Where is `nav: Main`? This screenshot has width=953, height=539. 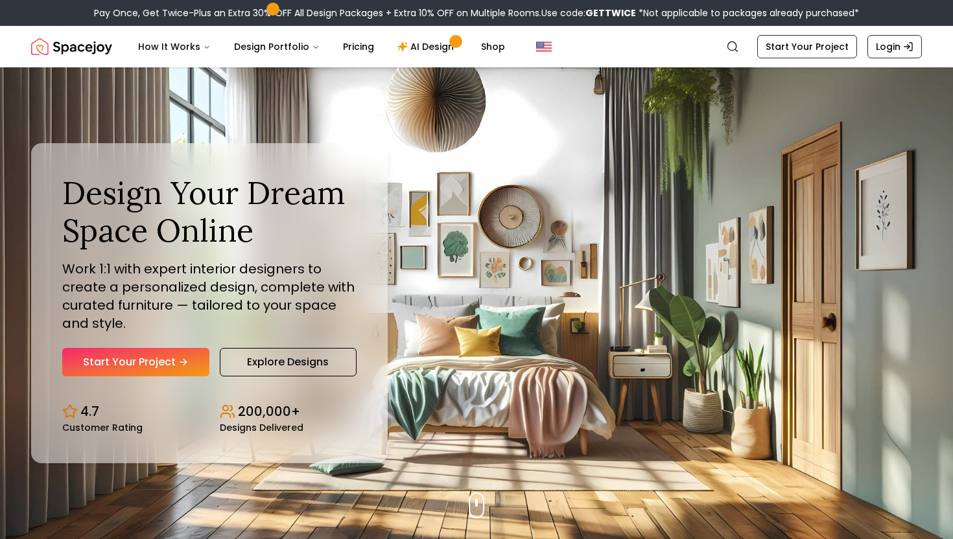
nav: Main is located at coordinates (321, 47).